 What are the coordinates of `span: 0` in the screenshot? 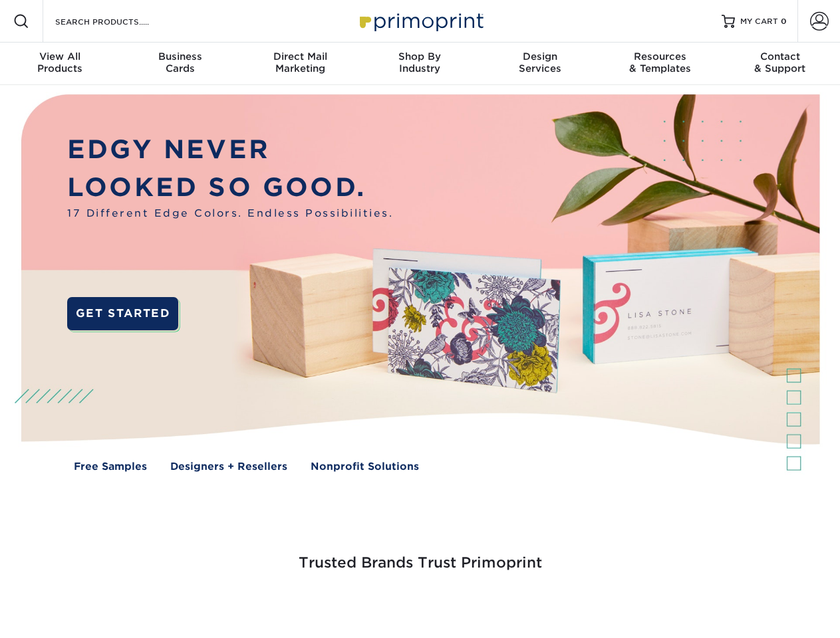 It's located at (784, 21).